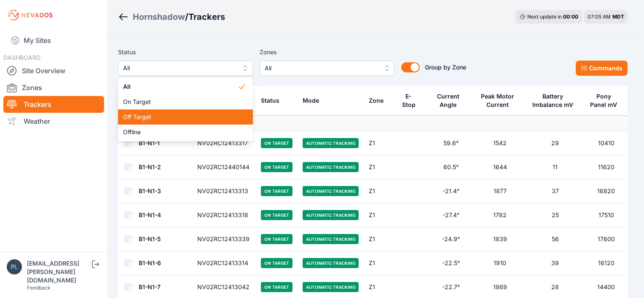  Describe the element at coordinates (185, 68) in the screenshot. I see `button: All` at that location.